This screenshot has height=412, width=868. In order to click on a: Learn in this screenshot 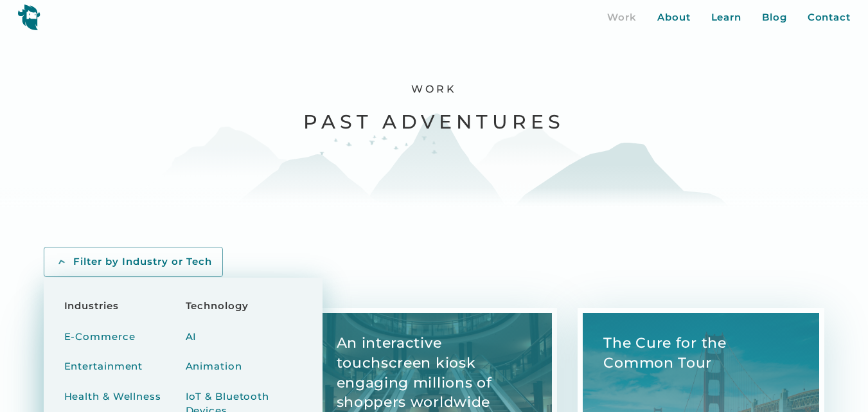, I will do `click(727, 17)`.